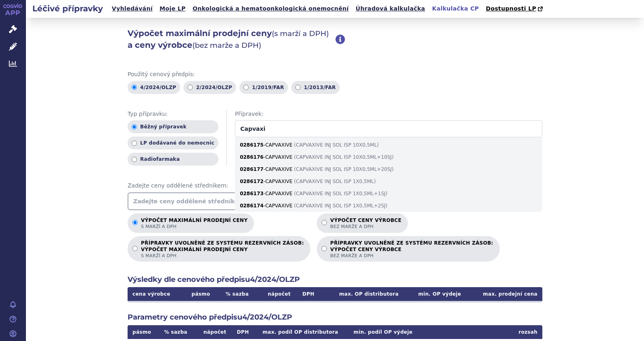 The width and height of the screenshot is (644, 341). Describe the element at coordinates (134, 87) in the screenshot. I see `input: 4/2024/OLZP` at that location.